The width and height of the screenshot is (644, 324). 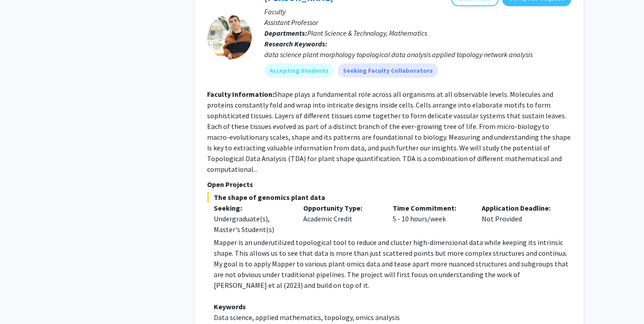 What do you see at coordinates (431, 219) in the screenshot?
I see `div: 5 - 10 hours/week` at bounding box center [431, 219].